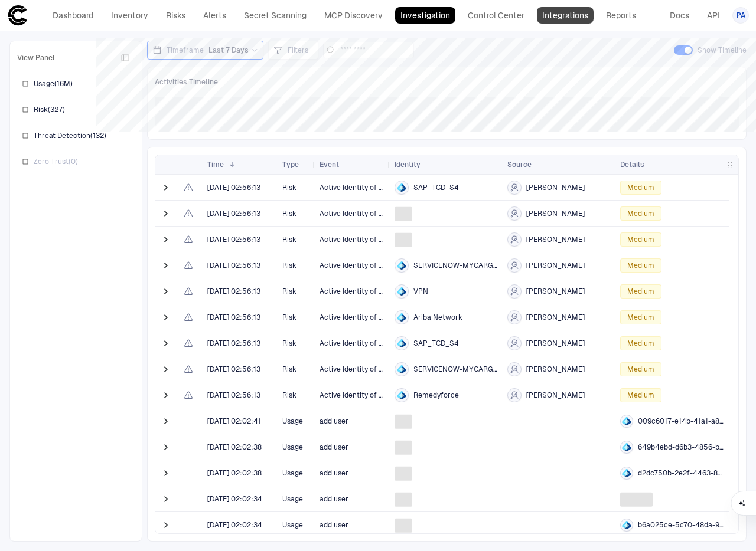  I want to click on a: Alerts, so click(214, 15).